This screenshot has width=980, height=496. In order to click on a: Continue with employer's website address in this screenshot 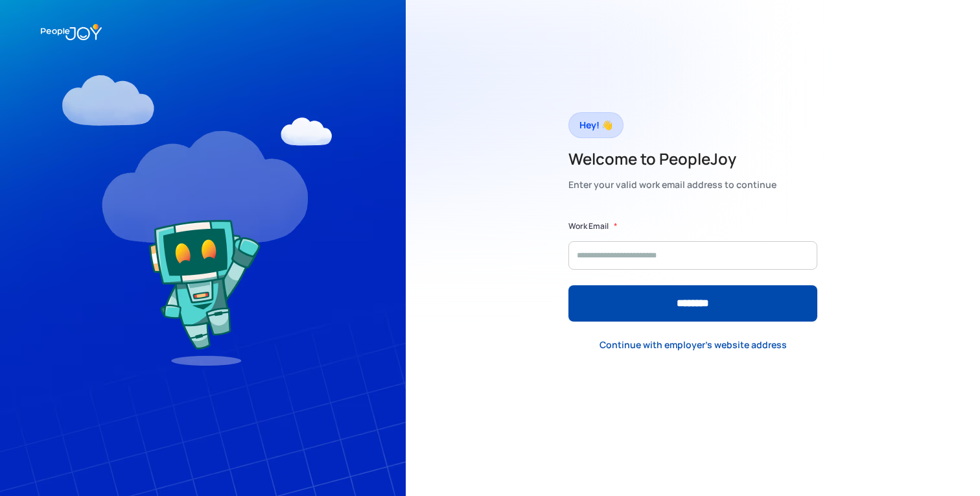, I will do `click(693, 344)`.